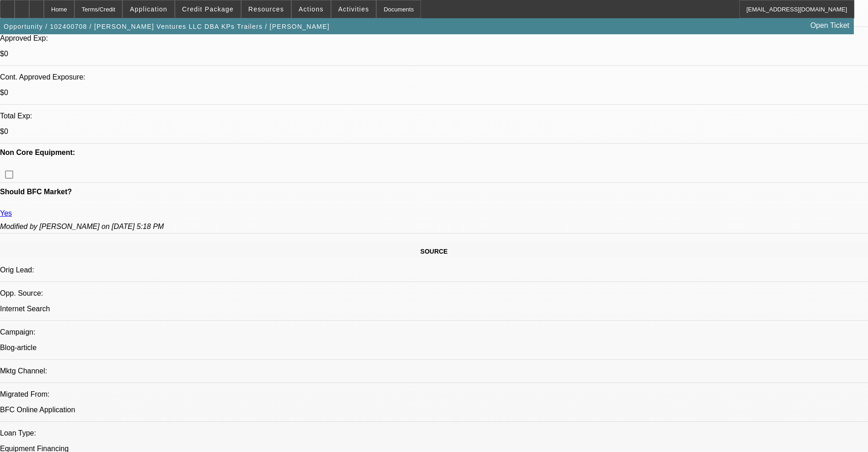 The image size is (868, 452). I want to click on button: Activities, so click(354, 9).